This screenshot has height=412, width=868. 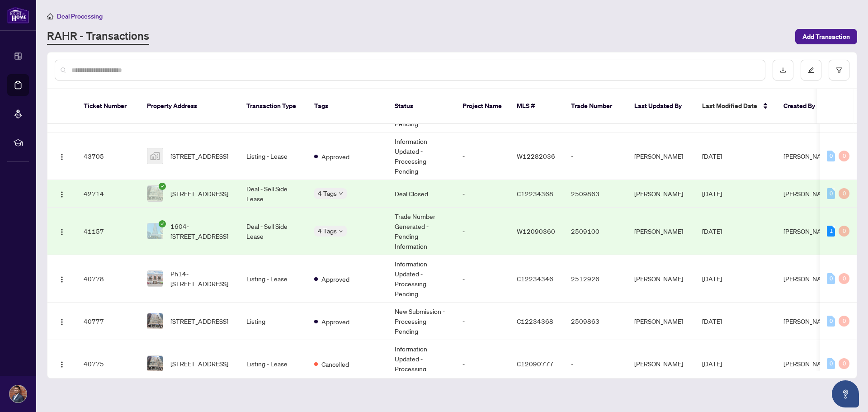 What do you see at coordinates (736, 106) in the screenshot?
I see `th: Last Modified Date` at bounding box center [736, 106].